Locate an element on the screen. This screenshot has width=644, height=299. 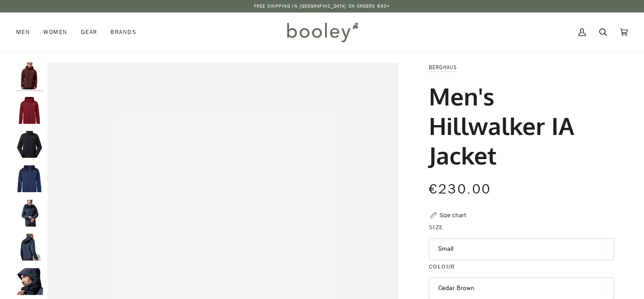
div: Berghaus Men's Hillwalker IA Jacket Black / Black - Booley Galway is located at coordinates (30, 145).